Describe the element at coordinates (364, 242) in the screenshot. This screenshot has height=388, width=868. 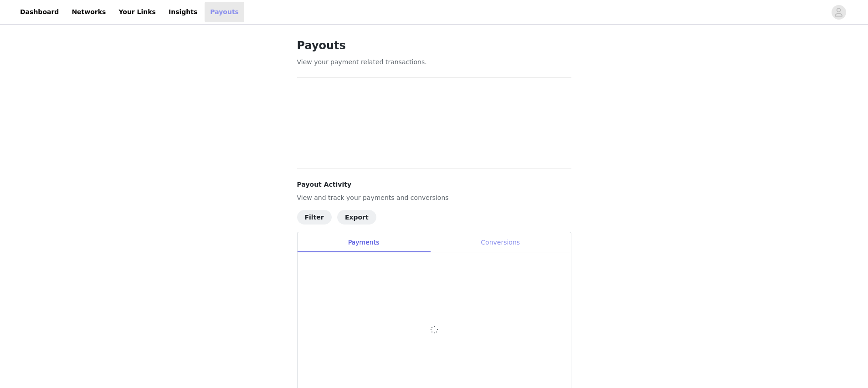
I see `div: Payments` at that location.